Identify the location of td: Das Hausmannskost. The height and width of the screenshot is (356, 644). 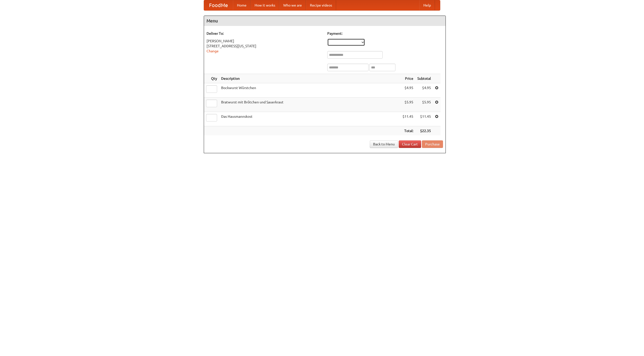
(310, 119).